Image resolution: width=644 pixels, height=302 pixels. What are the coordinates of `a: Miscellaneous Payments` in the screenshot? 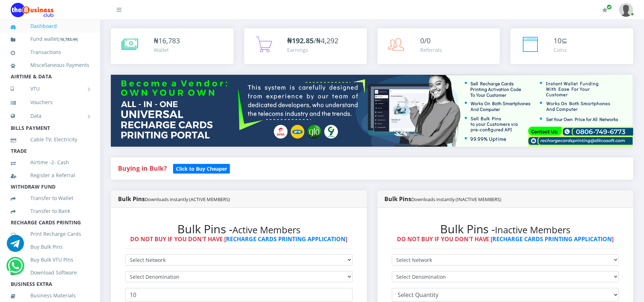 It's located at (50, 65).